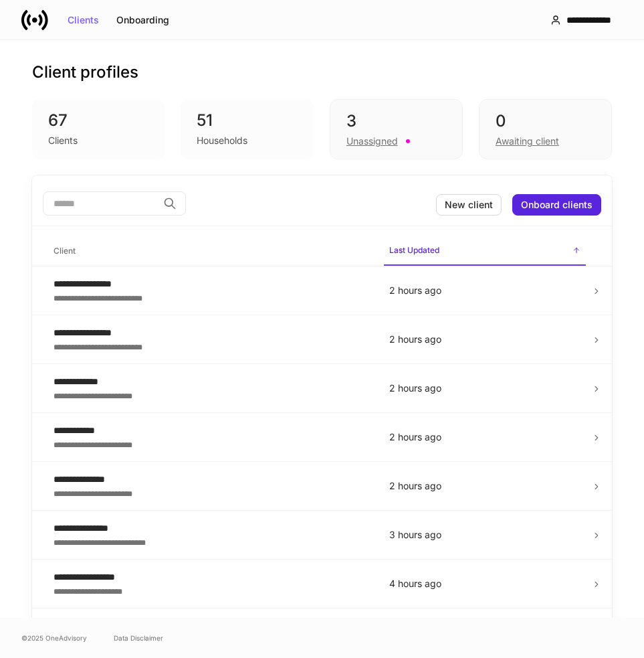 The image size is (644, 658). Describe the element at coordinates (246, 120) in the screenshot. I see `div: 51` at that location.